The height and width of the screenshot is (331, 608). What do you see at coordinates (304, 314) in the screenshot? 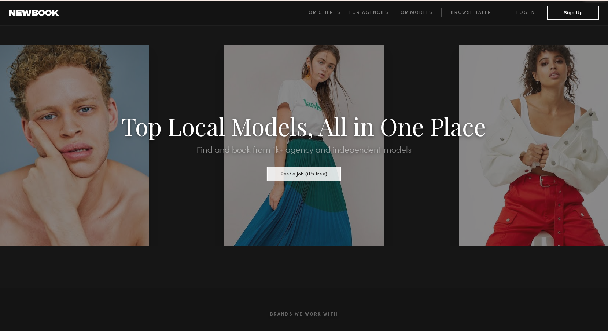
I see `h2: Brands We Work With` at bounding box center [304, 314].